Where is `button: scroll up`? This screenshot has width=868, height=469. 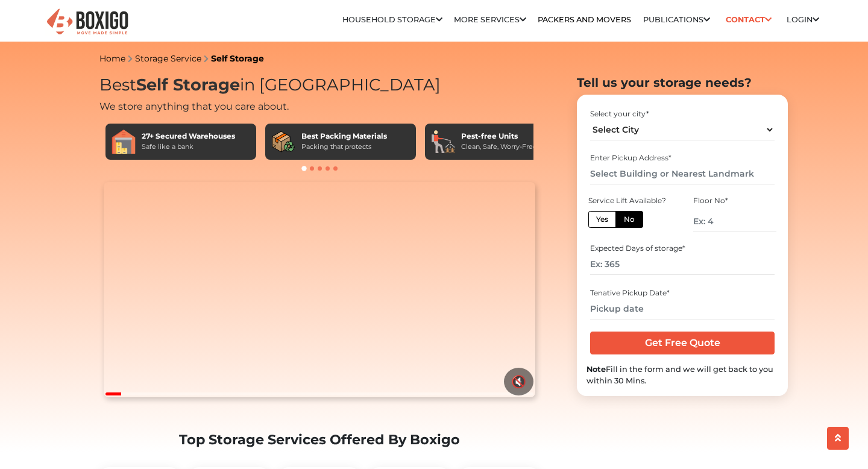
button: scroll up is located at coordinates (838, 438).